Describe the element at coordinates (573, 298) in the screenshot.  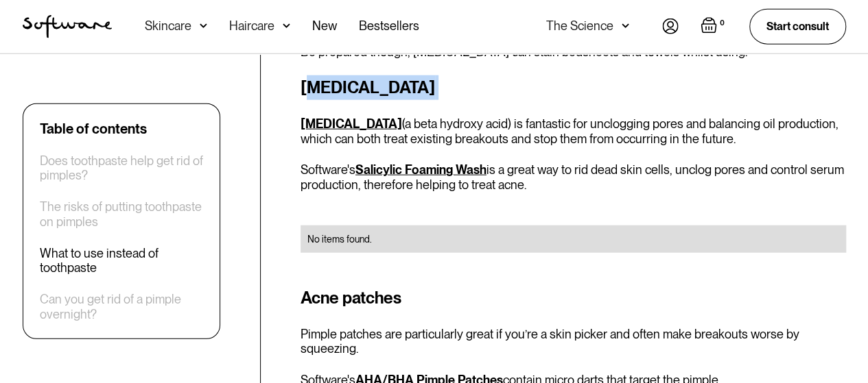
I see `h3: Acne patches` at that location.